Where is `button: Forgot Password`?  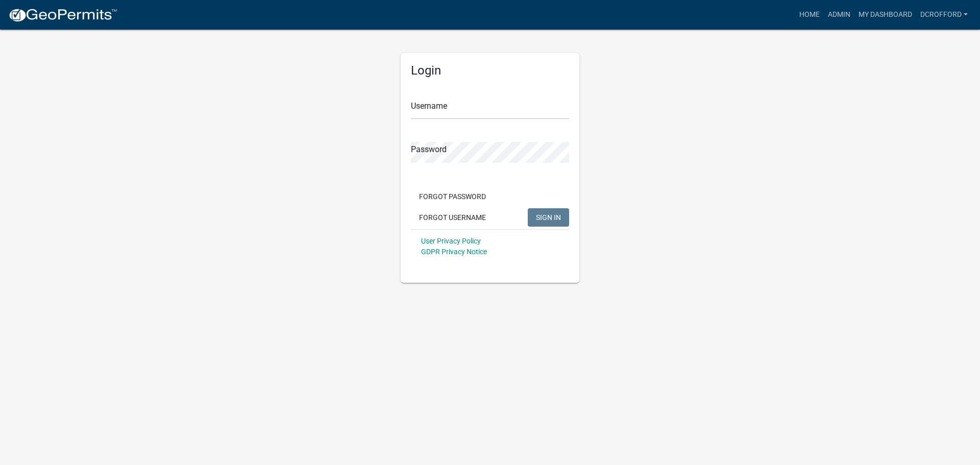 button: Forgot Password is located at coordinates (452, 197).